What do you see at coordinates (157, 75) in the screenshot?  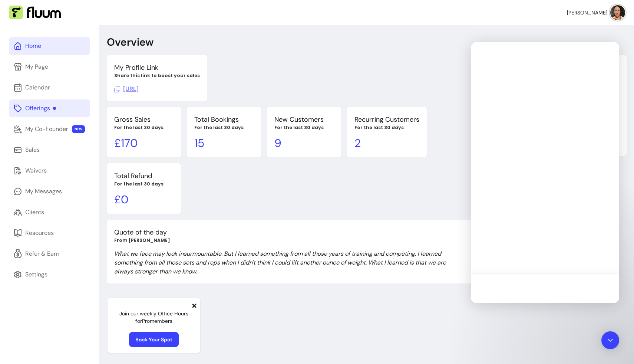 I see `p: Share this link to boost your sales` at bounding box center [157, 75].